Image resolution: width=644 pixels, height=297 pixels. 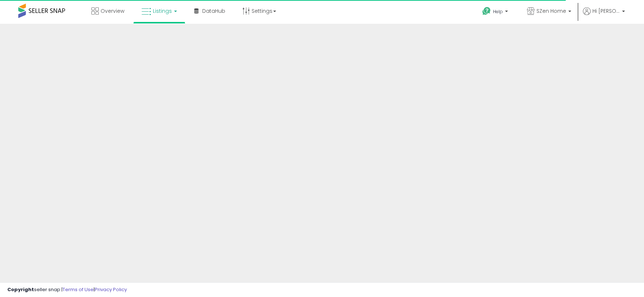 What do you see at coordinates (213, 11) in the screenshot?
I see `span: DataHub` at bounding box center [213, 11].